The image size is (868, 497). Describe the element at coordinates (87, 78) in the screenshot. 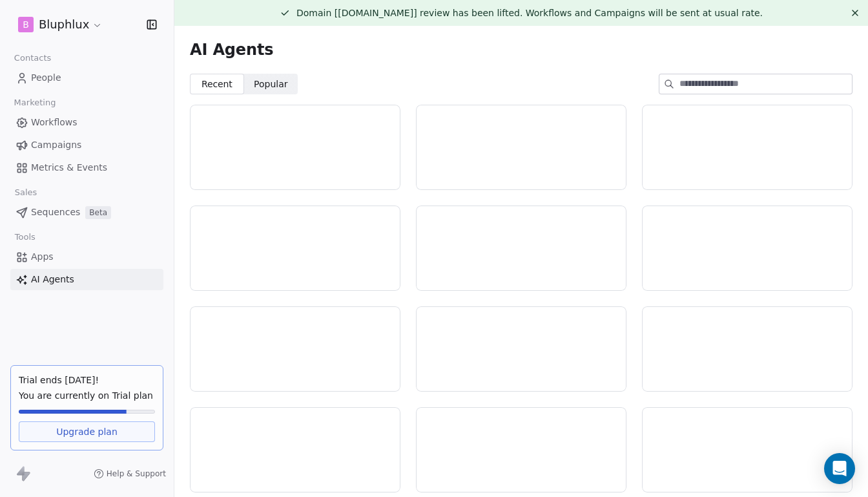

I see `a: People` at that location.